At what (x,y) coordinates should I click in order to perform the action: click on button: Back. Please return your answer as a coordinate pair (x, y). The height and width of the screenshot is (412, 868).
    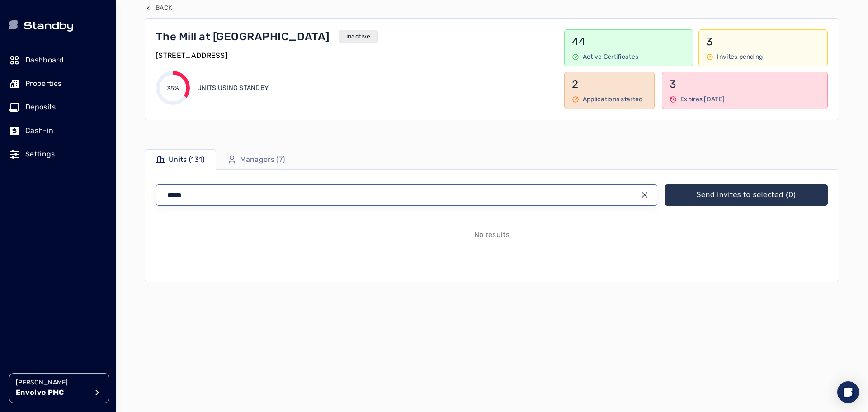
    Looking at the image, I should click on (158, 8).